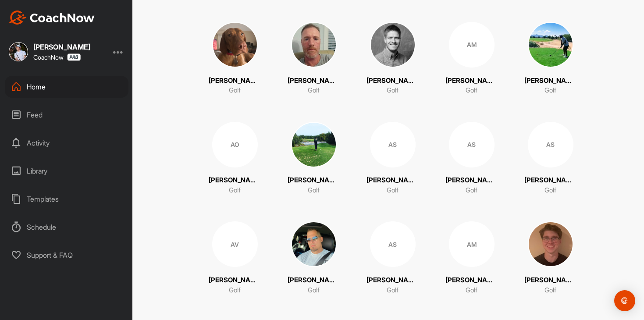 This screenshot has width=644, height=320. What do you see at coordinates (66, 227) in the screenshot?
I see `div: Schedule` at bounding box center [66, 227].